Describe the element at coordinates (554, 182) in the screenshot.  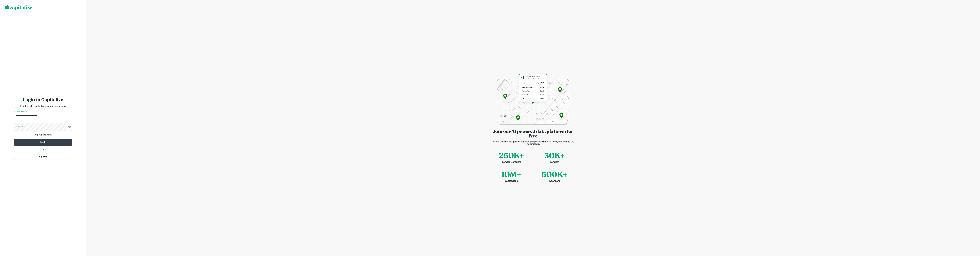
I see `p: Sponsors` at that location.